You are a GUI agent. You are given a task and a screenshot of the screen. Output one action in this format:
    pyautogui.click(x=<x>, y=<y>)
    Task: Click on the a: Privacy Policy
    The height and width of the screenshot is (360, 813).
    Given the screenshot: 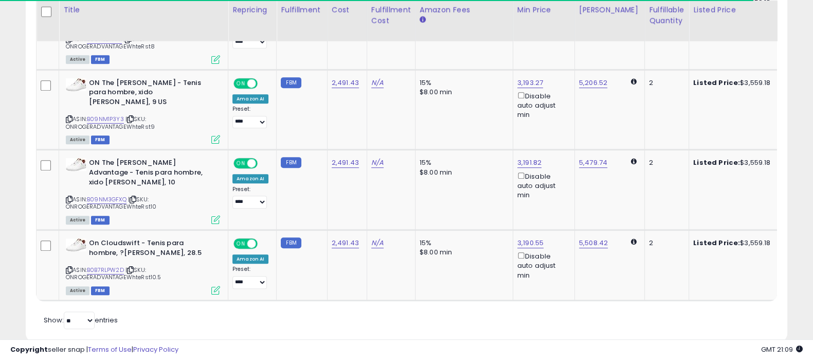 What is the action you would take?
    pyautogui.click(x=156, y=349)
    